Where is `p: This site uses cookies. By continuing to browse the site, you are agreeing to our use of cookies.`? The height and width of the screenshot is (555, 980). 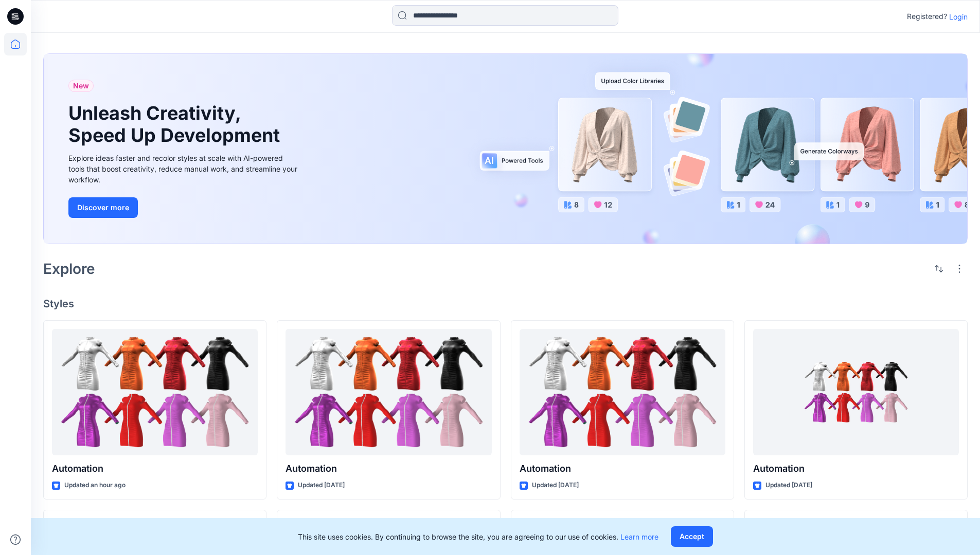 p: This site uses cookies. By continuing to browse the site, you are agreeing to our use of cookies. is located at coordinates (478, 536).